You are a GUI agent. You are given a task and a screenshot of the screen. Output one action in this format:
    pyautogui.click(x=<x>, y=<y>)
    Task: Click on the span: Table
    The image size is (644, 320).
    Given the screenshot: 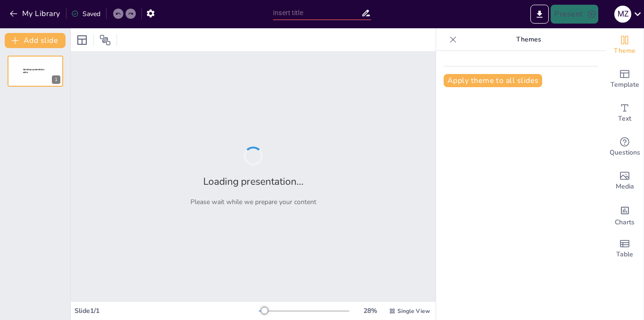 What is the action you would take?
    pyautogui.click(x=625, y=254)
    